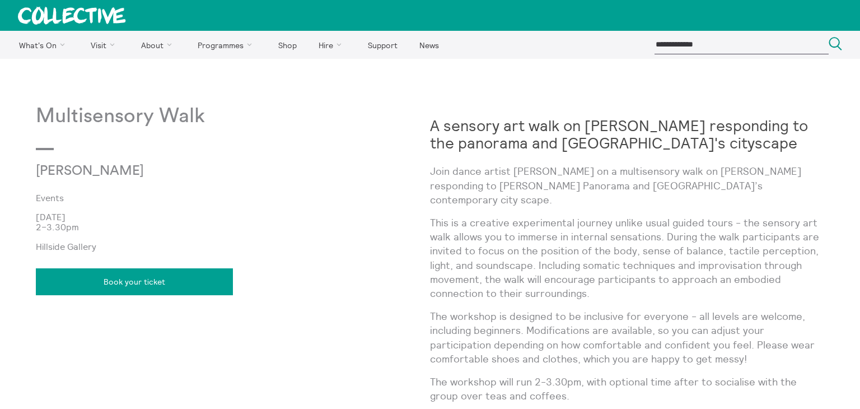 The width and height of the screenshot is (860, 409). I want to click on a: Support, so click(382, 45).